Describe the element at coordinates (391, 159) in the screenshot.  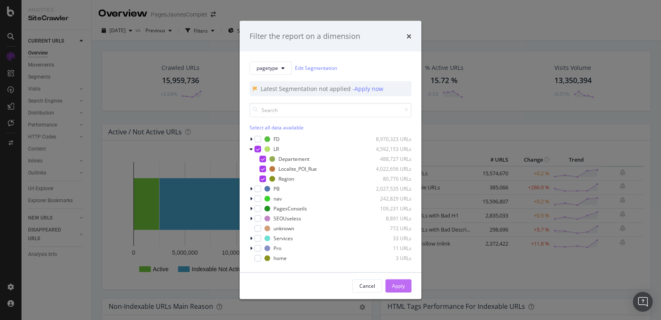
I see `div: 488,727 URLs` at that location.